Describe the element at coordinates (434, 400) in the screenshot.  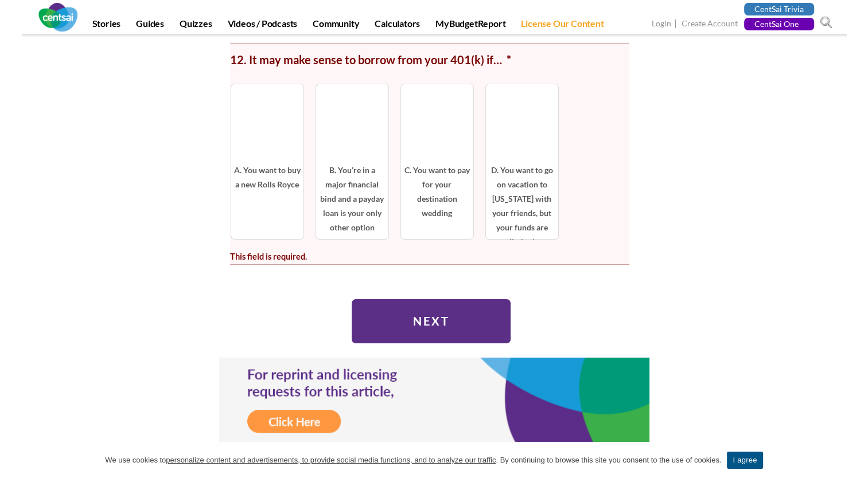
I see `img: Cnt-Lic-Banner-Desktop.png` at that location.